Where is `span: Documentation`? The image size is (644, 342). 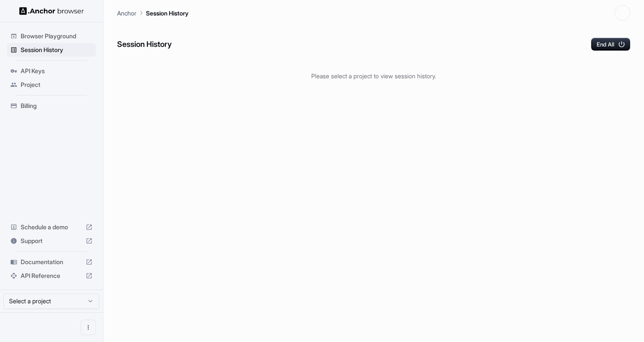 span: Documentation is located at coordinates (51, 262).